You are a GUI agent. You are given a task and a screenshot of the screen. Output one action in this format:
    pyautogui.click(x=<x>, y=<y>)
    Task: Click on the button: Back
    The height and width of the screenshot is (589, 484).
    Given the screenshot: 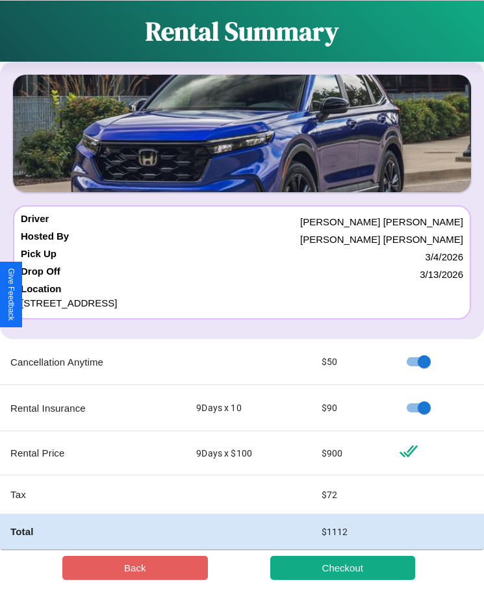 What is the action you would take?
    pyautogui.click(x=135, y=568)
    